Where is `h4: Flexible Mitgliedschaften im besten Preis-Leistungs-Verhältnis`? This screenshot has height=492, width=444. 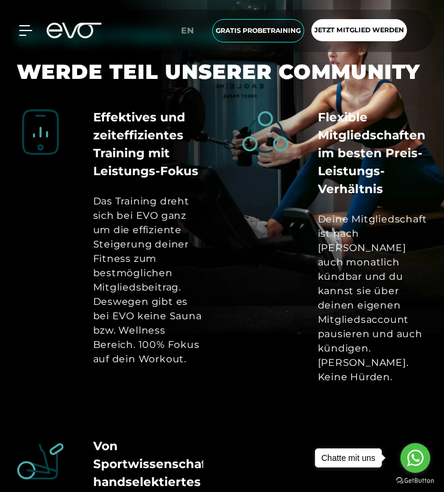 h4: Flexible Mitgliedschaften im besten Preis-Leistungs-Verhältnis is located at coordinates (373, 153).